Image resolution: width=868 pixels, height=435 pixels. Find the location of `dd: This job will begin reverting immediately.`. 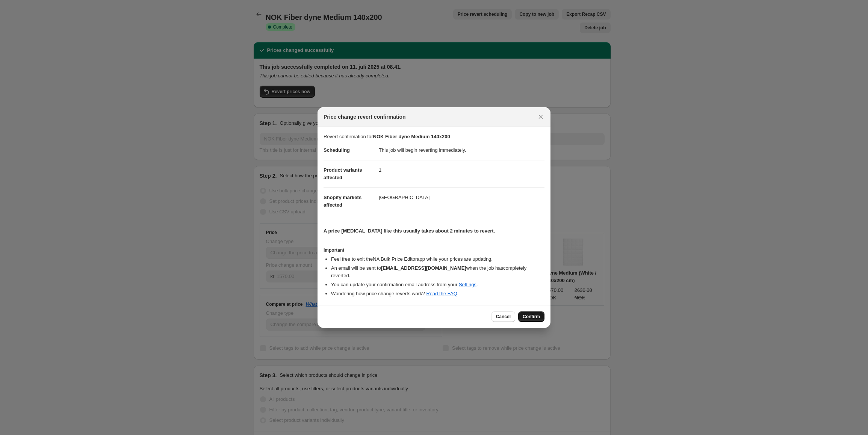

dd: This job will begin reverting immediately. is located at coordinates (461, 150).